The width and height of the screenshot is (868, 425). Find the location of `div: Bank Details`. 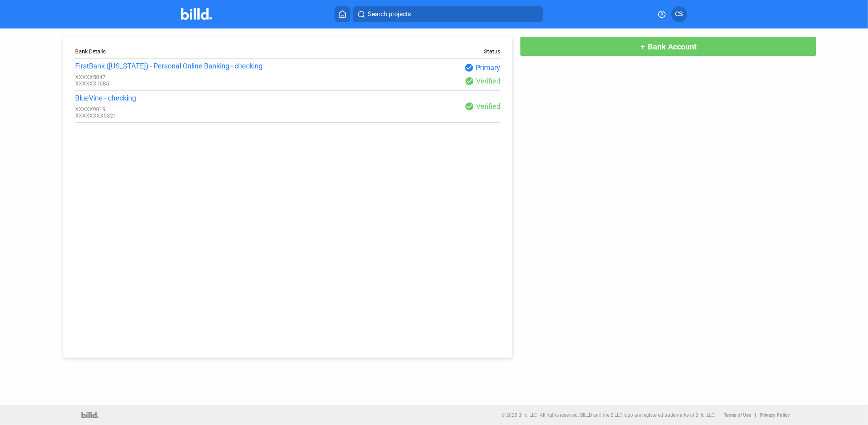

div: Bank Details is located at coordinates (181, 51).